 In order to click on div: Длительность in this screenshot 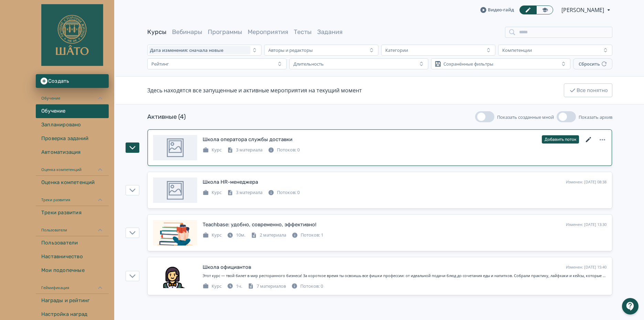, I will do `click(308, 64)`.